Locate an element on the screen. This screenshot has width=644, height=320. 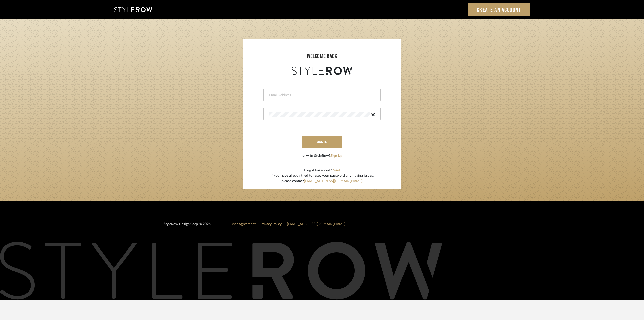
a: Privacy Policy is located at coordinates (271, 224).